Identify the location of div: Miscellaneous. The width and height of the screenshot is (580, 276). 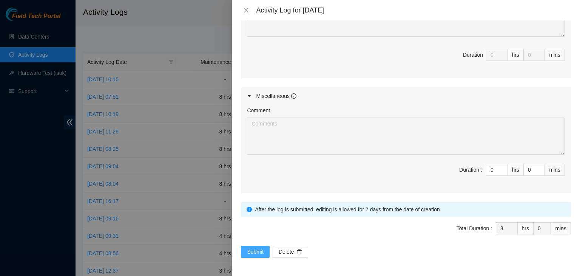
(276, 96).